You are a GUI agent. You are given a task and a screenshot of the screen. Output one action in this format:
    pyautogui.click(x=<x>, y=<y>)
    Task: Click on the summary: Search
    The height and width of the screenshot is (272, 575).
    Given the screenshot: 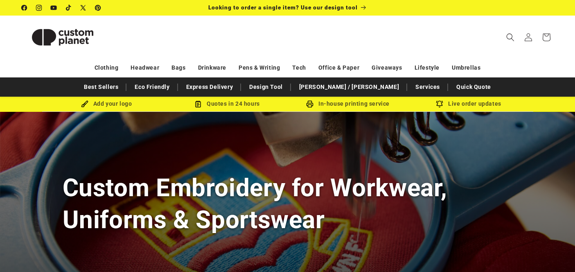 What is the action you would take?
    pyautogui.click(x=511, y=37)
    